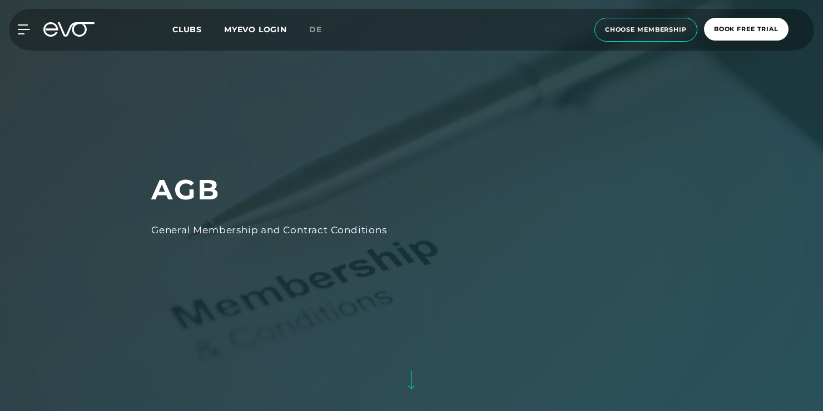  I want to click on a: de, so click(322, 29).